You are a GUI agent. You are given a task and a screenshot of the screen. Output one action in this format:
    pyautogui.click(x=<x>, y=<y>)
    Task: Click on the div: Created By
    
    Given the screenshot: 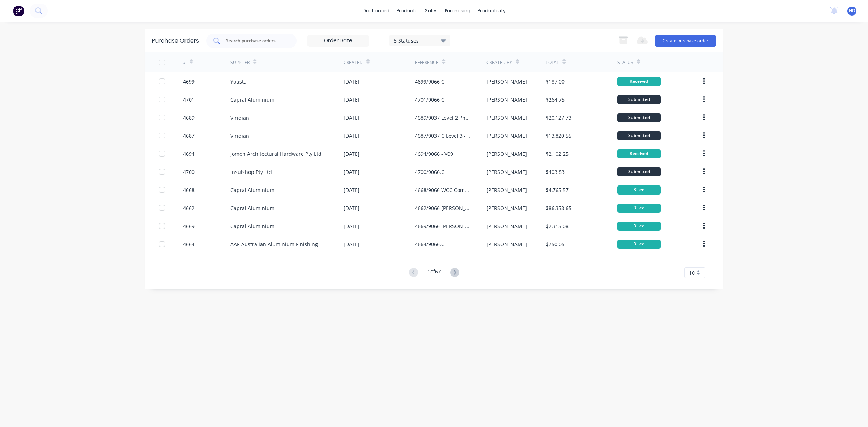 What is the action you would take?
    pyautogui.click(x=499, y=62)
    